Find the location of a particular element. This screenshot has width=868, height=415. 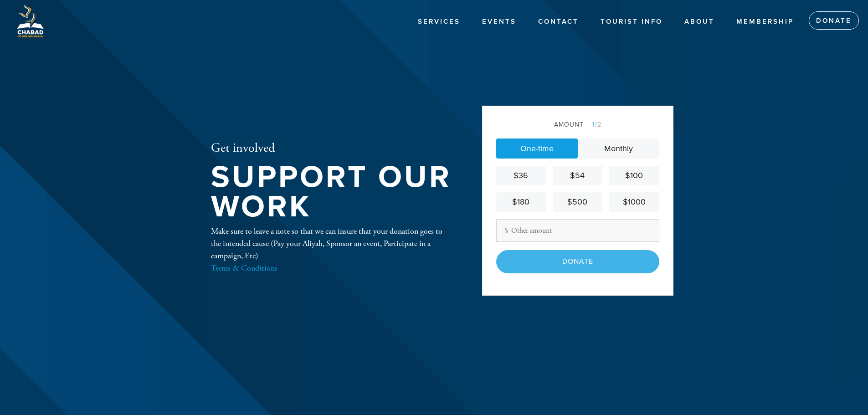

div: $100 is located at coordinates (634, 175).